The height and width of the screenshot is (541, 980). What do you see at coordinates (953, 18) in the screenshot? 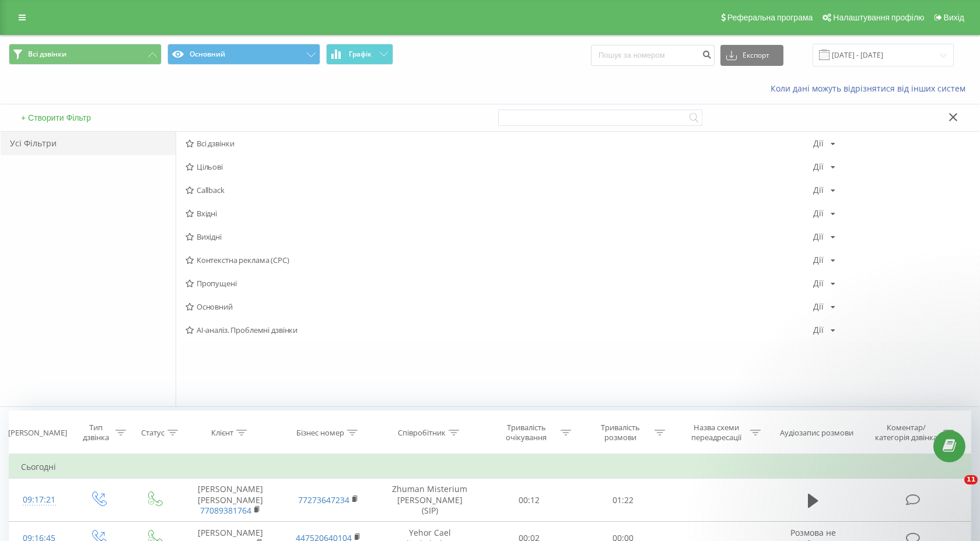
I see `span: Вихід` at bounding box center [953, 18].